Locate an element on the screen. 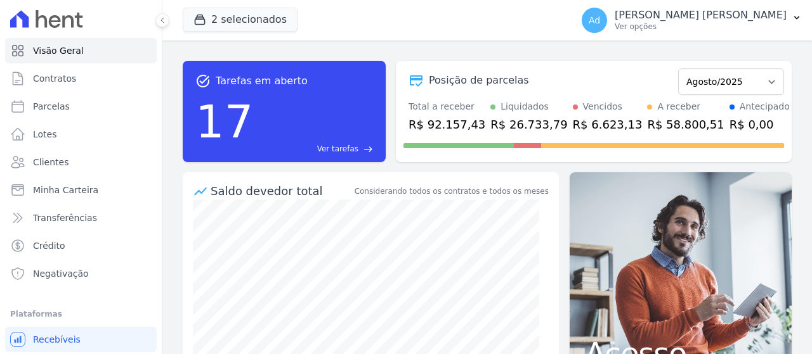 Image resolution: width=812 pixels, height=354 pixels. a: Visão Geral is located at coordinates (81, 51).